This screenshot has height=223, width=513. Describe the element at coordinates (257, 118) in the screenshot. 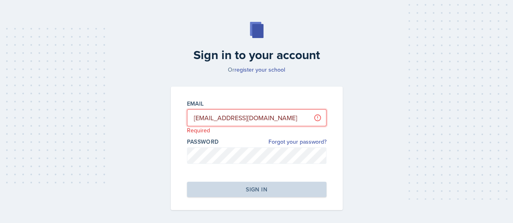

I see `input: Email` at that location.